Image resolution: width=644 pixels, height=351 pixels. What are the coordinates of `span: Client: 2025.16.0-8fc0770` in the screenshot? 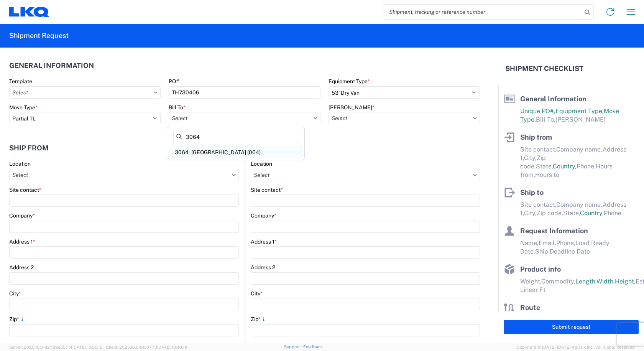 It's located at (146, 347).